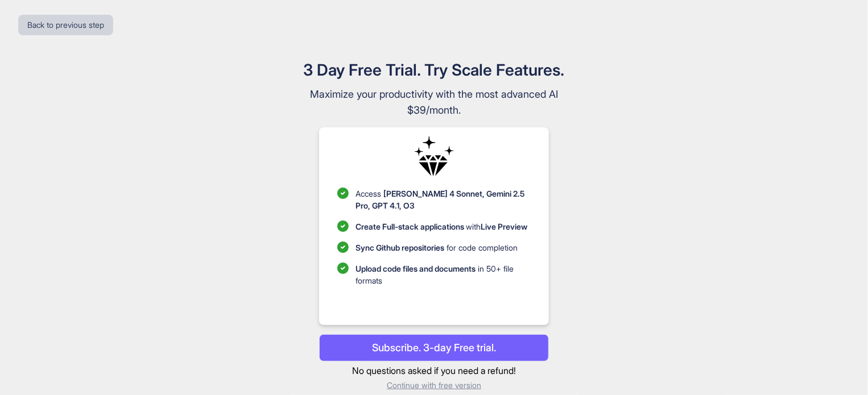 The width and height of the screenshot is (868, 395). What do you see at coordinates (434, 70) in the screenshot?
I see `h1: 3 Day Free Trial. Try Scale Features.` at bounding box center [434, 70].